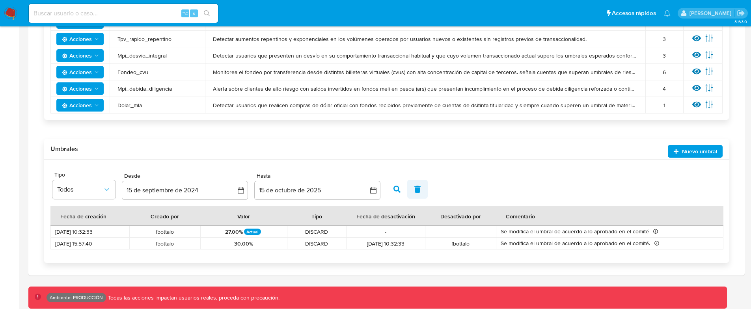 The height and width of the screenshot is (309, 751). I want to click on p: Ambiente: PRODUCCIÓN, so click(76, 298).